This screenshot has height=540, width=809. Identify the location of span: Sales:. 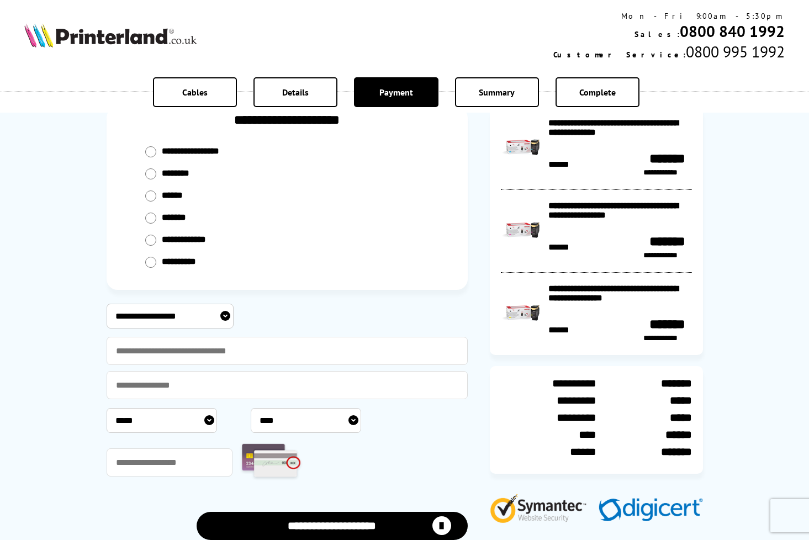
(657, 34).